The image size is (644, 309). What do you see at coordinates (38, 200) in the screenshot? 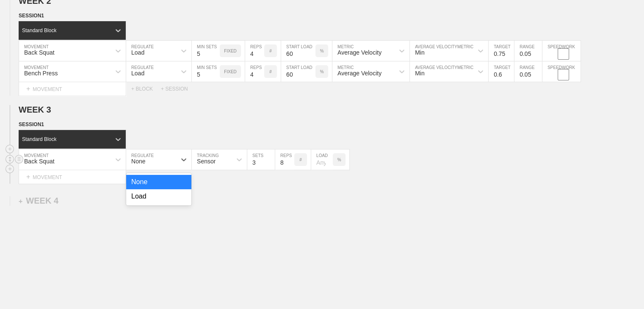
I see `div: WEEK 4` at bounding box center [38, 200].